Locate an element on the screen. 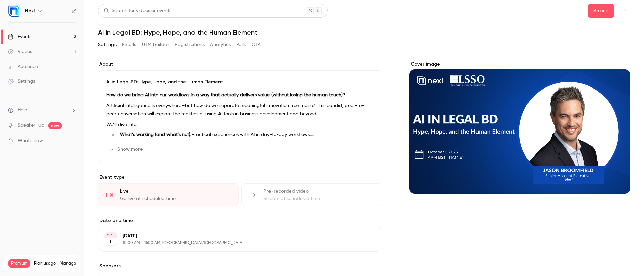 The height and width of the screenshot is (276, 644). div: OCT is located at coordinates (110, 236).